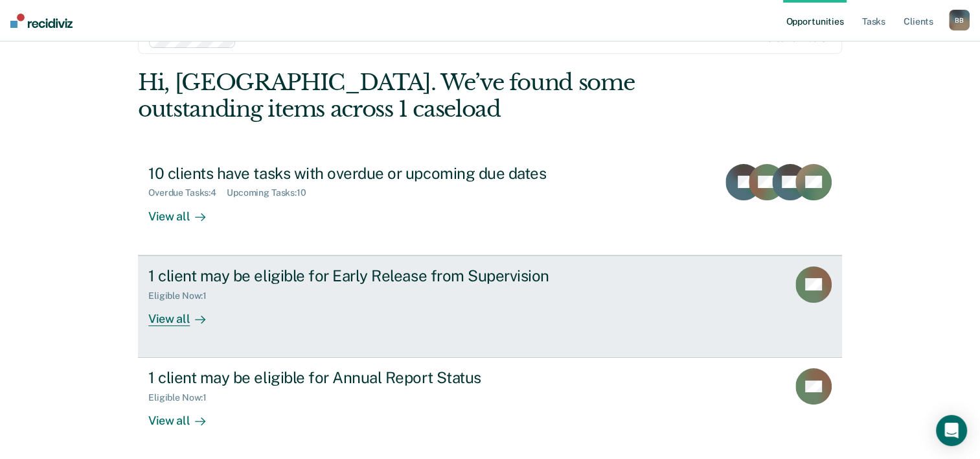  I want to click on div: 1 client may be eligible for Early Release from Supervision, so click(376, 276).